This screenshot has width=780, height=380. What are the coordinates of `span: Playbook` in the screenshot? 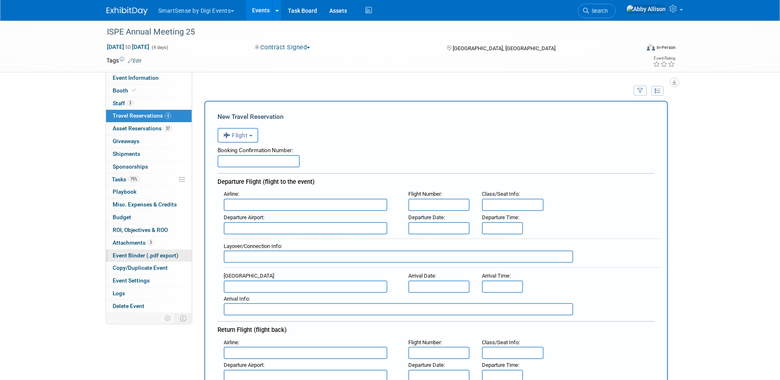 It's located at (125, 192).